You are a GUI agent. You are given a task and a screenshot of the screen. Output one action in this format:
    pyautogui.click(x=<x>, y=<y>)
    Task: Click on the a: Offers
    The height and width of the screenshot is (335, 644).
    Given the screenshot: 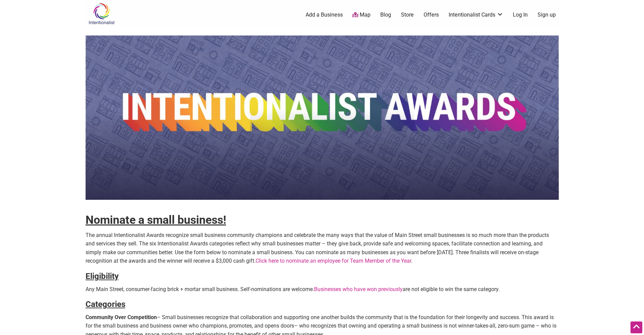 What is the action you would take?
    pyautogui.click(x=431, y=15)
    